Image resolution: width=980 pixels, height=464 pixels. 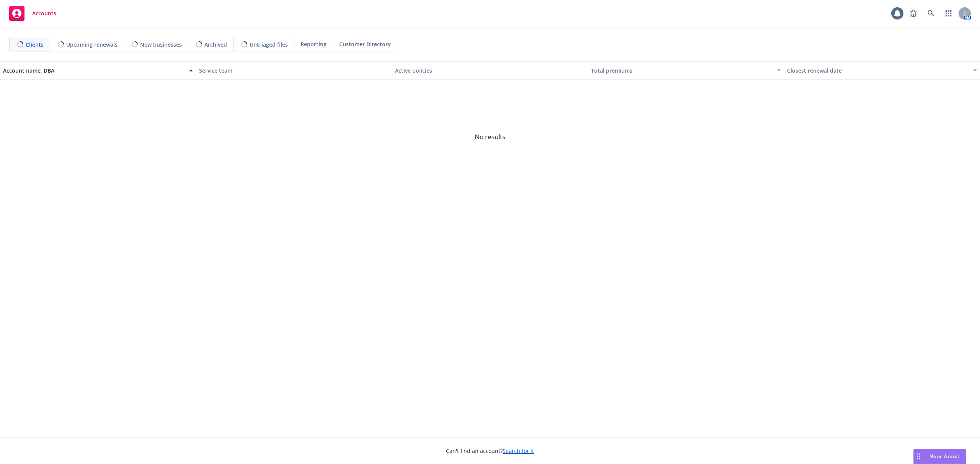 What do you see at coordinates (878, 70) in the screenshot?
I see `div: Closest renewal date` at bounding box center [878, 70].